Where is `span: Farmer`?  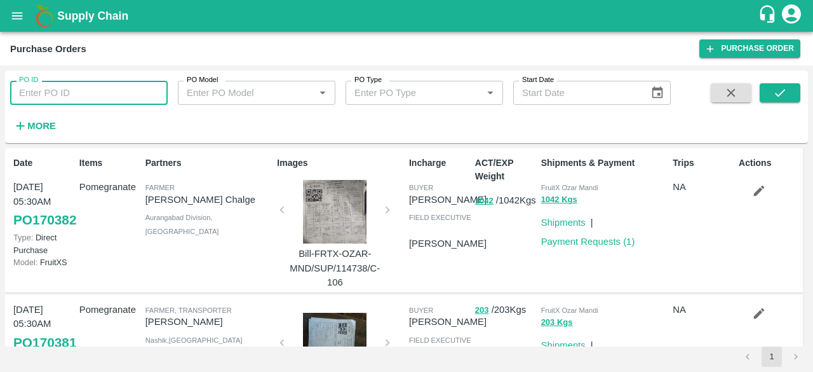 span: Farmer is located at coordinates (160, 187).